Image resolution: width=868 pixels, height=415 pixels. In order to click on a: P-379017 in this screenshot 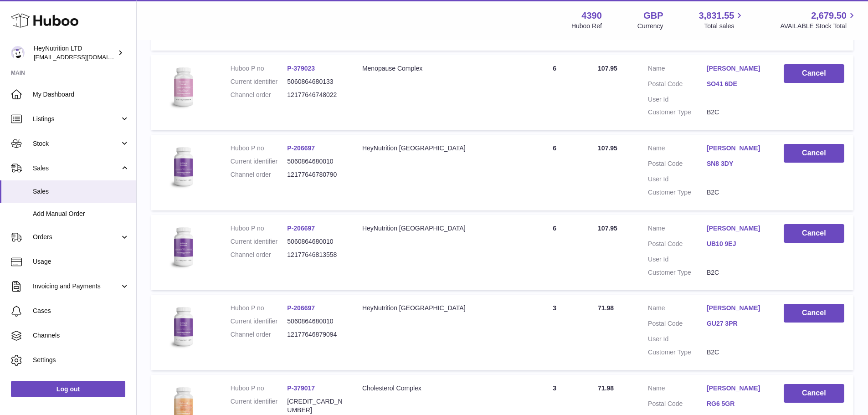, I will do `click(301, 388)`.